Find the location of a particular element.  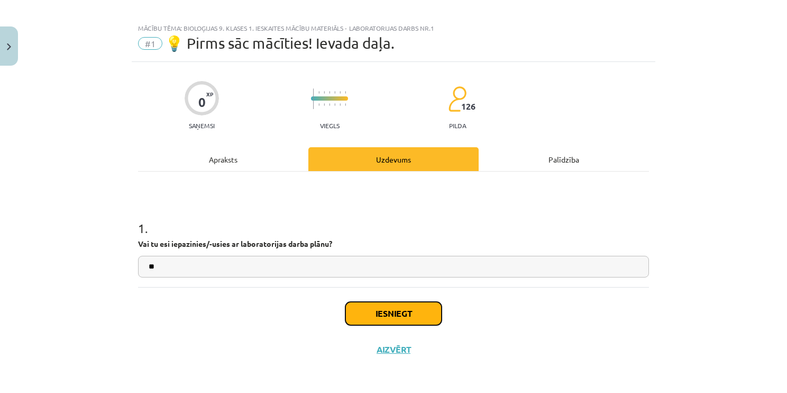

button: Iesniegt is located at coordinates (394, 313).